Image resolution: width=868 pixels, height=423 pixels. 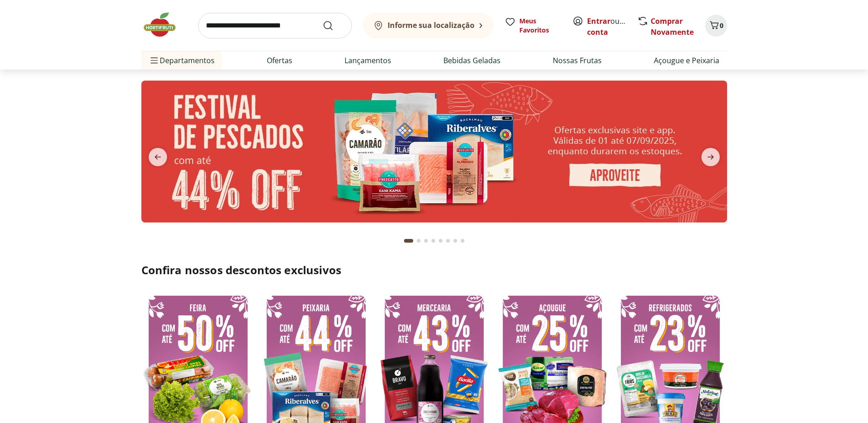 I want to click on img: Hortifruti, so click(x=164, y=25).